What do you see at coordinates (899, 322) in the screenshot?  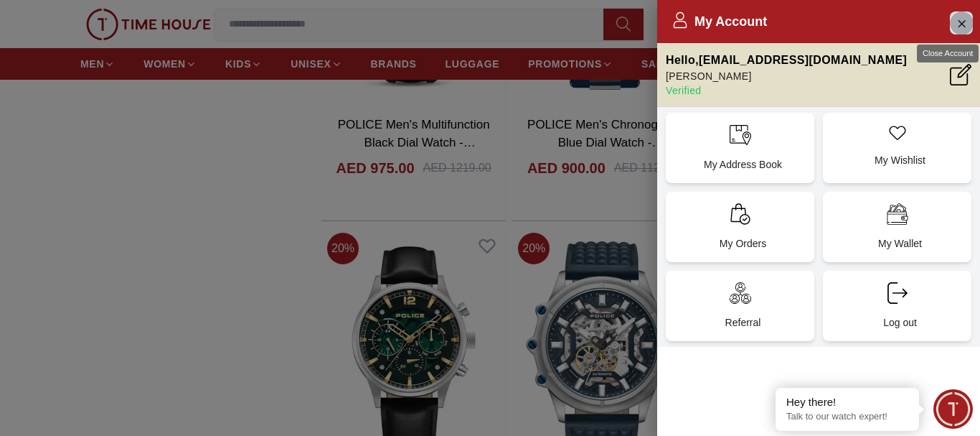 I see `p: Log out` at bounding box center [899, 322].